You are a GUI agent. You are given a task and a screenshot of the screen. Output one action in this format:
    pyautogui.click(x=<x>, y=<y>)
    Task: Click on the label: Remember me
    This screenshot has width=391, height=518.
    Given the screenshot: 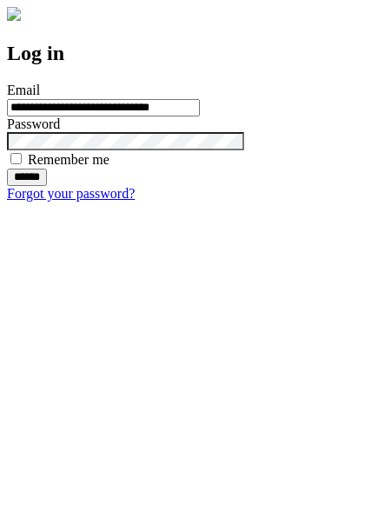 What is the action you would take?
    pyautogui.click(x=69, y=159)
    